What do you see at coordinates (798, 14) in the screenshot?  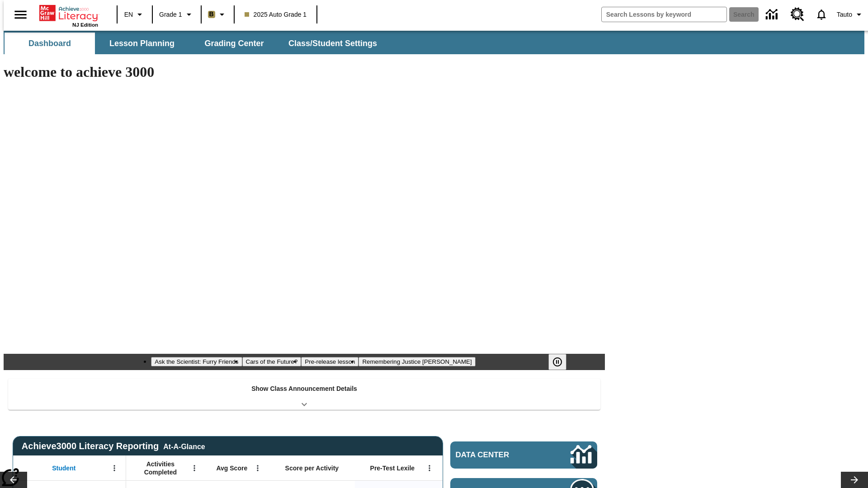 I see `a: Resource Center, Will open in new tab` at bounding box center [798, 14].